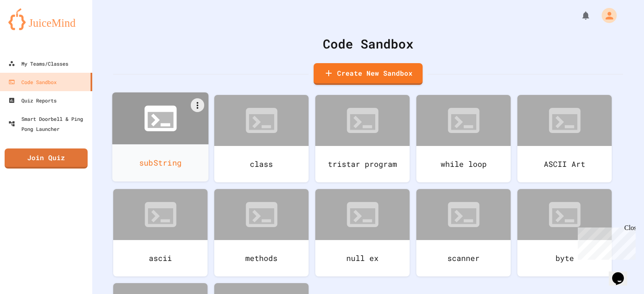 Image resolution: width=644 pixels, height=294 pixels. Describe the element at coordinates (564, 164) in the screenshot. I see `div: ASCII Art` at that location.